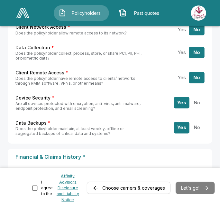  I want to click on span: Policyholders, so click(87, 13).